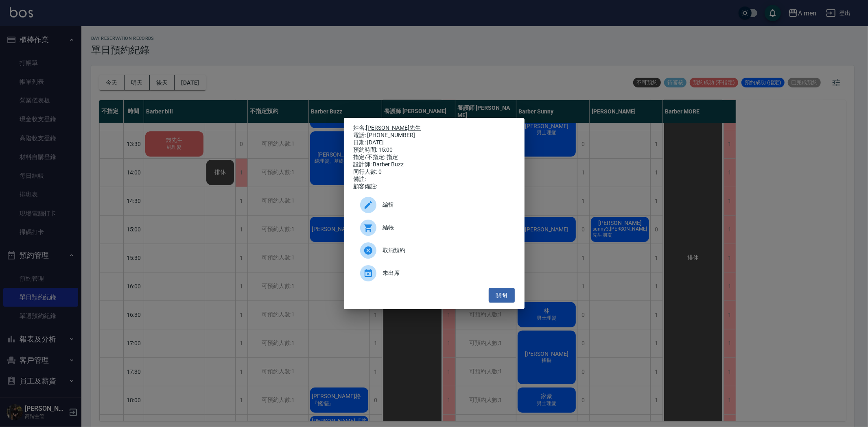  What do you see at coordinates (434, 187) in the screenshot?
I see `div: 顧客備註:` at bounding box center [434, 187].